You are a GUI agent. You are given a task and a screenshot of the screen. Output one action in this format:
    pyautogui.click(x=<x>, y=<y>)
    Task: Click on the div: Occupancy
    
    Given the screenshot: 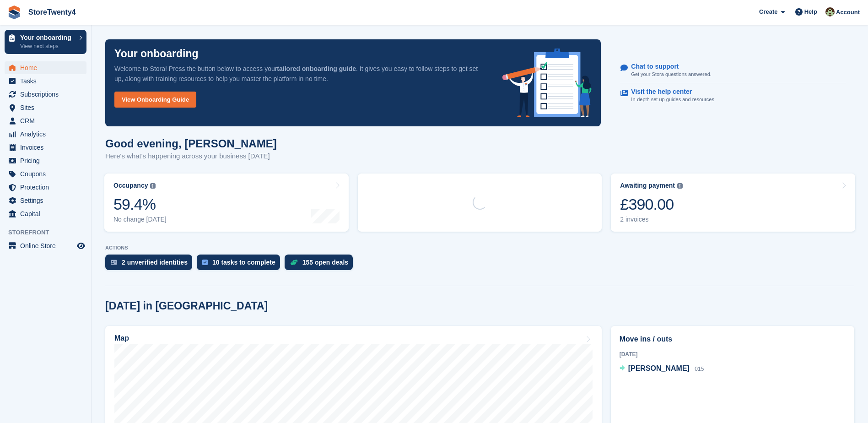 What is the action you would take?
    pyautogui.click(x=131, y=186)
    